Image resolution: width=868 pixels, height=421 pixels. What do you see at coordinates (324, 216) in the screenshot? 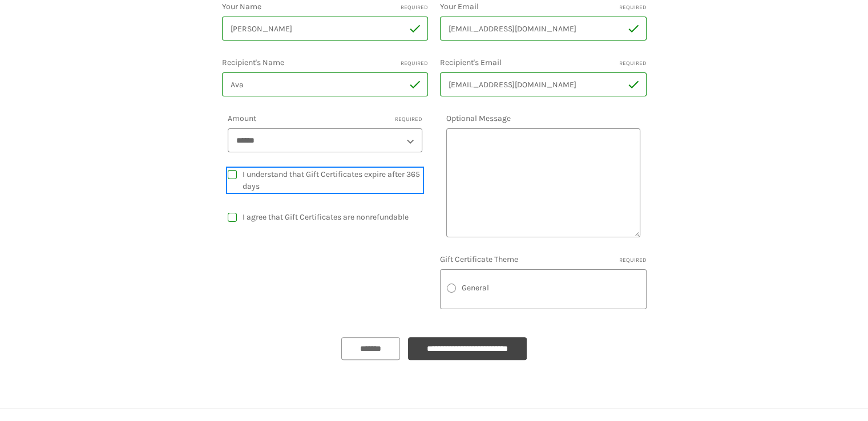
I see `label: I agree that Gift Certificates are nonrefundable` at bounding box center [324, 216].